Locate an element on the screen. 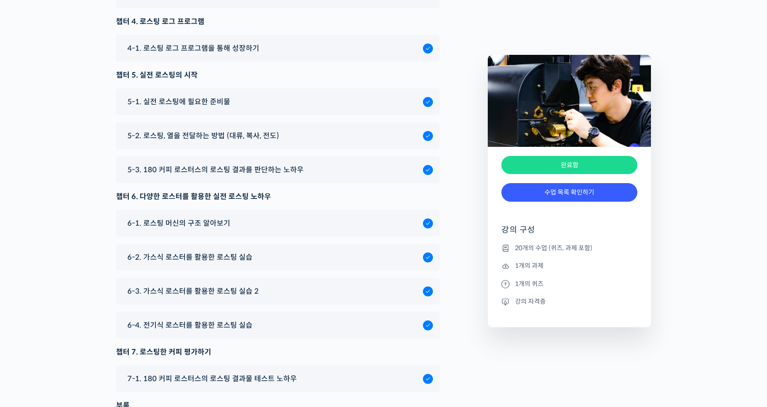 The width and height of the screenshot is (767, 407). span: 홈 is located at coordinates (31, 305).